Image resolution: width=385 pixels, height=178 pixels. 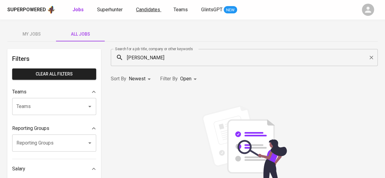 What do you see at coordinates (169, 79) in the screenshot?
I see `p: Filter By` at bounding box center [169, 79].